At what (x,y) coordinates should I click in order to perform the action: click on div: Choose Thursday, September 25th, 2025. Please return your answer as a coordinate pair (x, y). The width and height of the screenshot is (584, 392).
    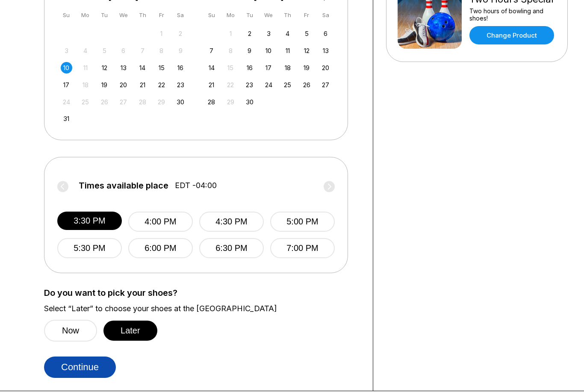
    Looking at the image, I should click on (287, 85).